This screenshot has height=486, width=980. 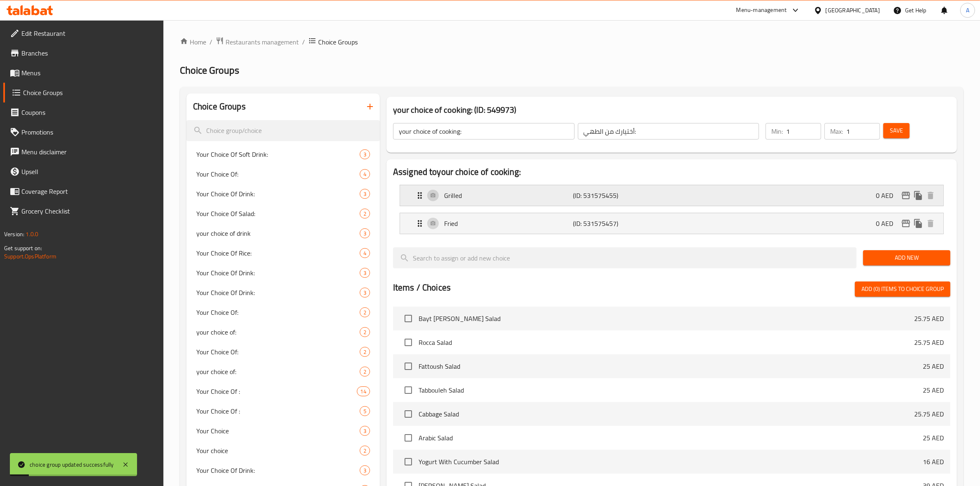 I want to click on li: Expand, so click(x=672, y=196).